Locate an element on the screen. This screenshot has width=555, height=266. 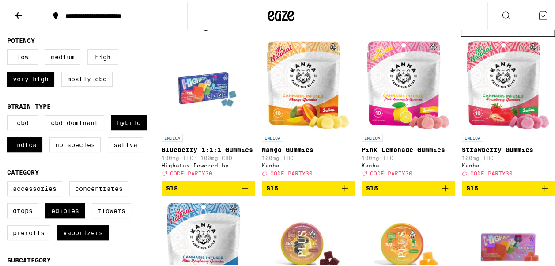
label: Vaporizers is located at coordinates (83, 231).